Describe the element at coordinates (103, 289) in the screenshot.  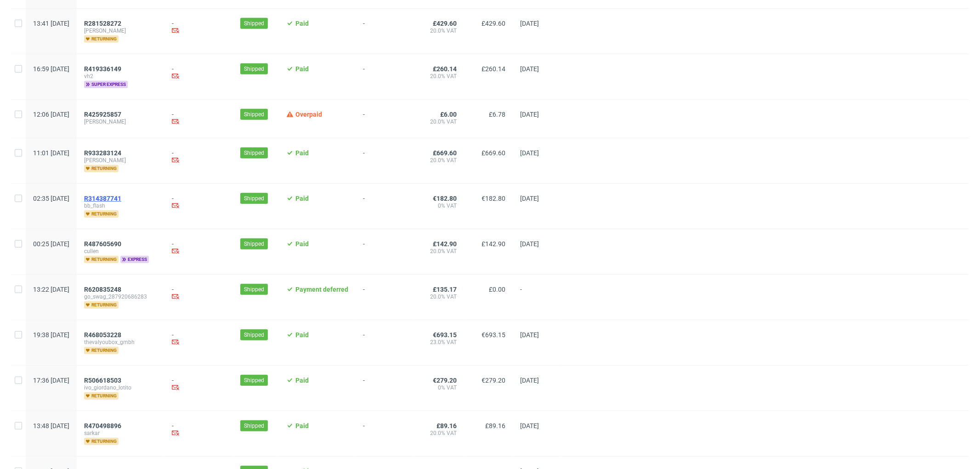
I see `span: R620835248` at that location.